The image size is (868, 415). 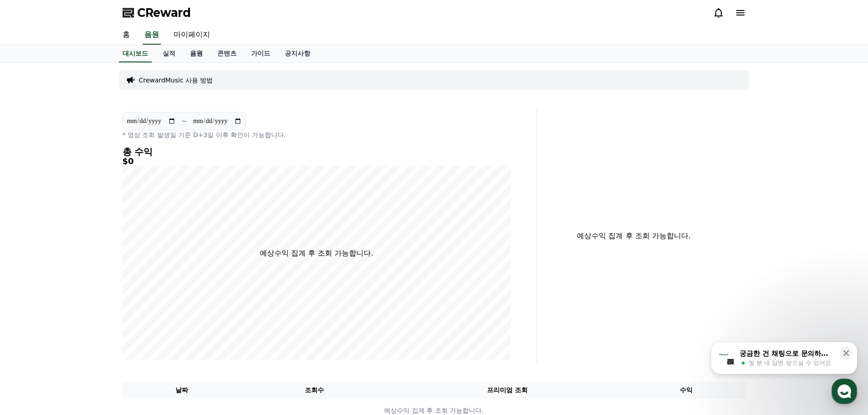 What do you see at coordinates (176, 80) in the screenshot?
I see `a: CrewardMusic 사용 방법` at bounding box center [176, 80].